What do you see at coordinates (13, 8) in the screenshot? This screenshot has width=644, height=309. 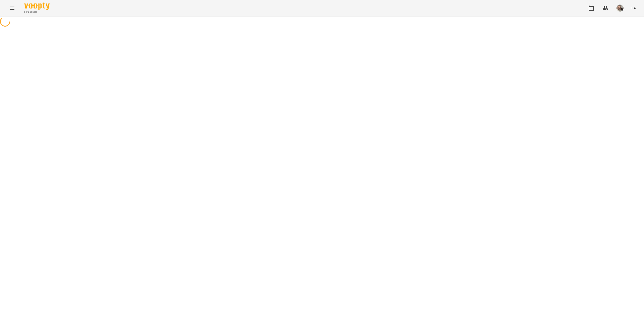 I see `button: Menu` at bounding box center [13, 8].